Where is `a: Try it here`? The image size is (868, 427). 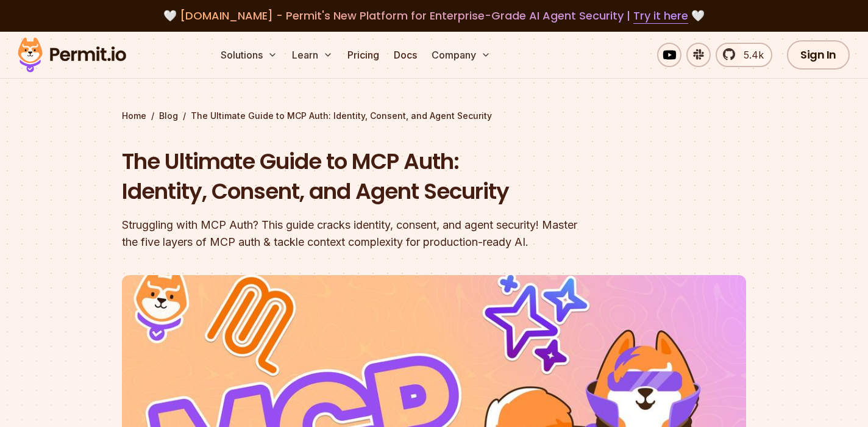 a: Try it here is located at coordinates (661, 16).